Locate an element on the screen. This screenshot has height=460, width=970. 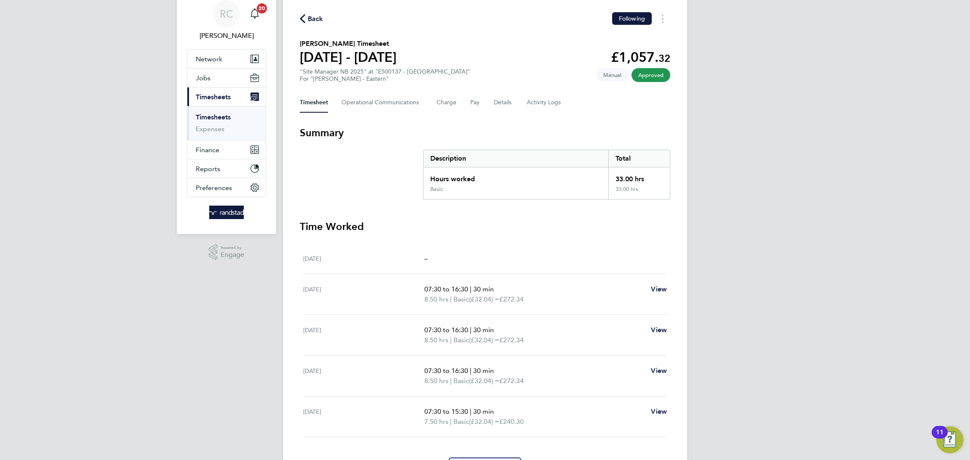
div: Timesheets is located at coordinates (226, 123).